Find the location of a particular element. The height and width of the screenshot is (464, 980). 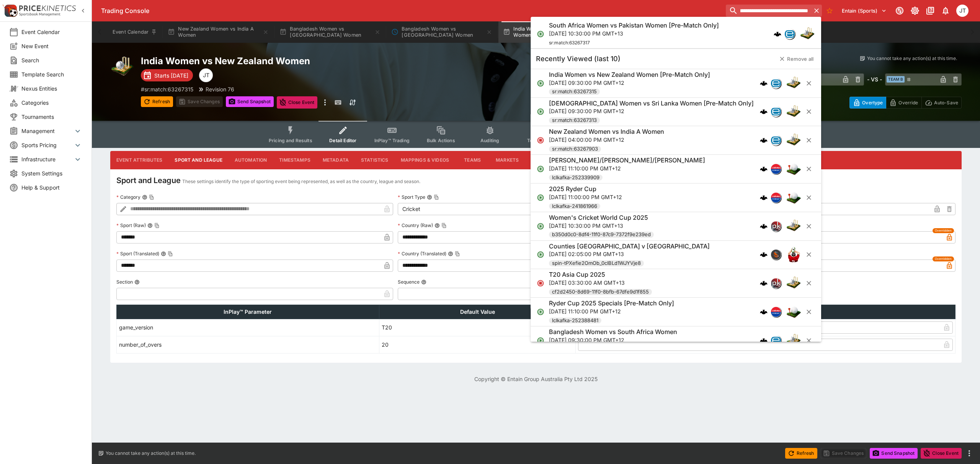

button: Sequence is located at coordinates (423, 283).